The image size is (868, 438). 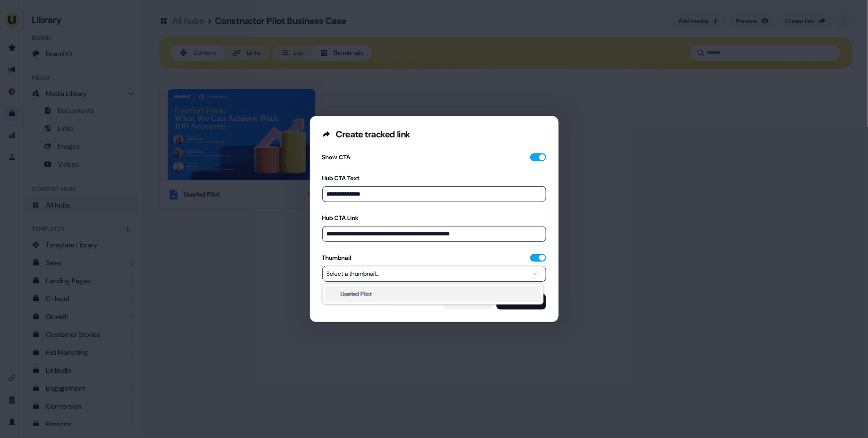 I want to click on div: Show CTA, so click(x=336, y=158).